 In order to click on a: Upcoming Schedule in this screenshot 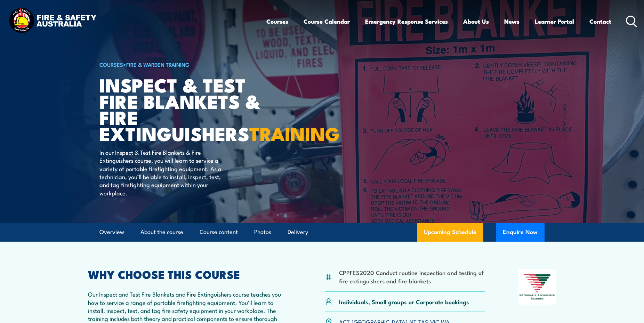, I will do `click(450, 232)`.